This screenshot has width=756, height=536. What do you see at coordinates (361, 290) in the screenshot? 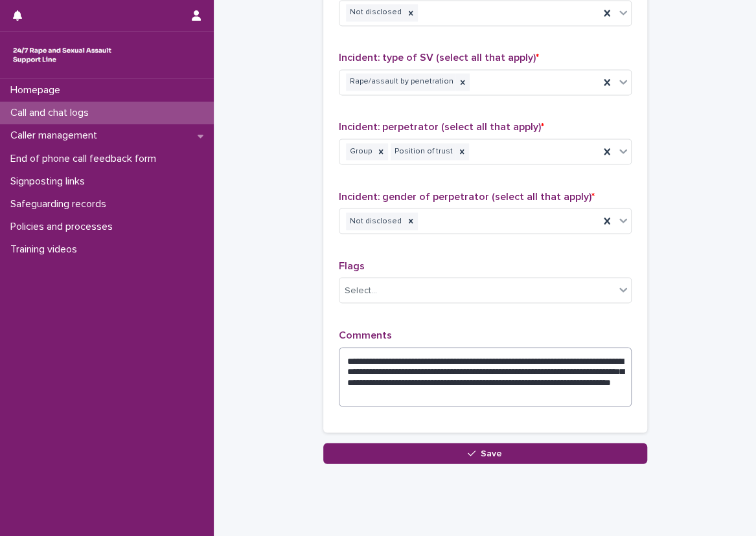
I see `div: Select...` at bounding box center [361, 290].